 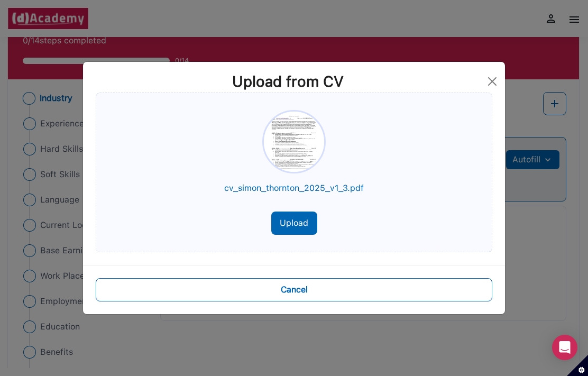 What do you see at coordinates (294, 142) in the screenshot?
I see `img: Uploaded` at bounding box center [294, 142].